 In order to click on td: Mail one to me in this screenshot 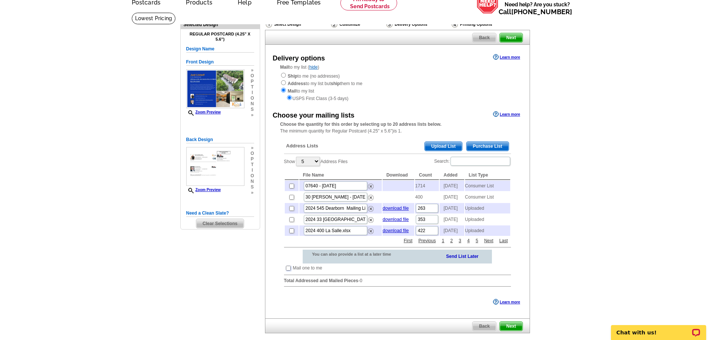, I will do `click(308, 268)`.